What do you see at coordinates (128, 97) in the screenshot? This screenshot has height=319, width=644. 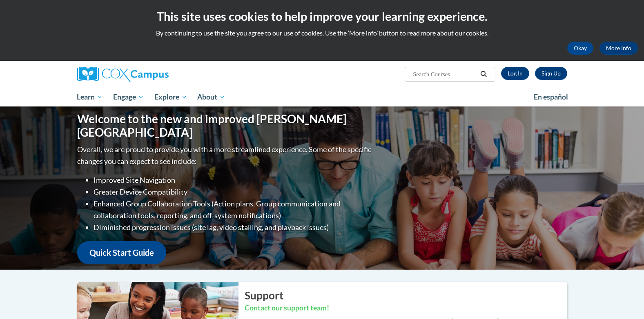 I see `a: Engage` at bounding box center [128, 97].